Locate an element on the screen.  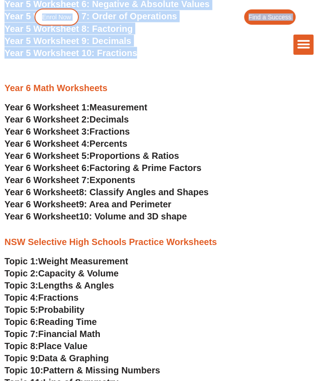
span: Topic 4: is located at coordinates (21, 297).